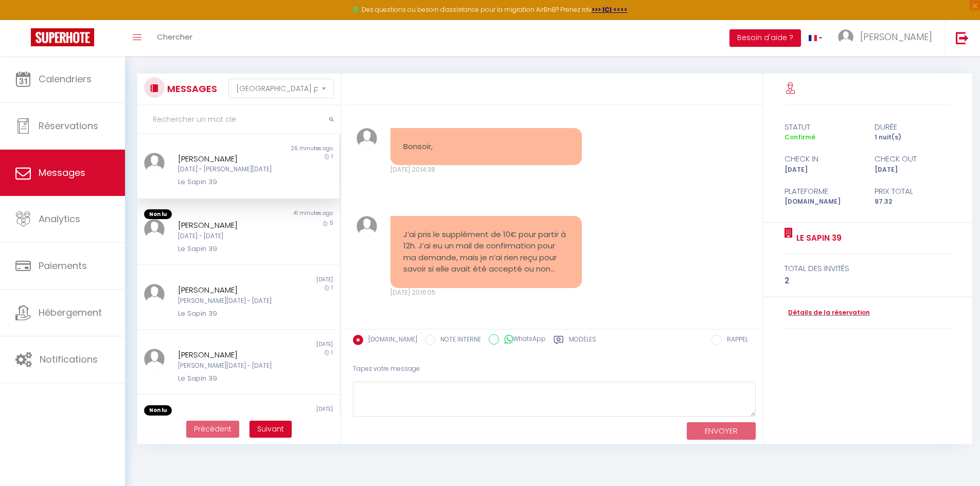  What do you see at coordinates (912, 191) in the screenshot?
I see `div: Prix total` at bounding box center [912, 191].